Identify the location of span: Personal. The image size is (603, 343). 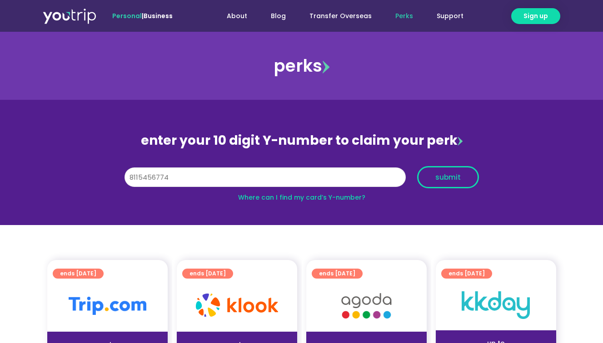
(127, 16).